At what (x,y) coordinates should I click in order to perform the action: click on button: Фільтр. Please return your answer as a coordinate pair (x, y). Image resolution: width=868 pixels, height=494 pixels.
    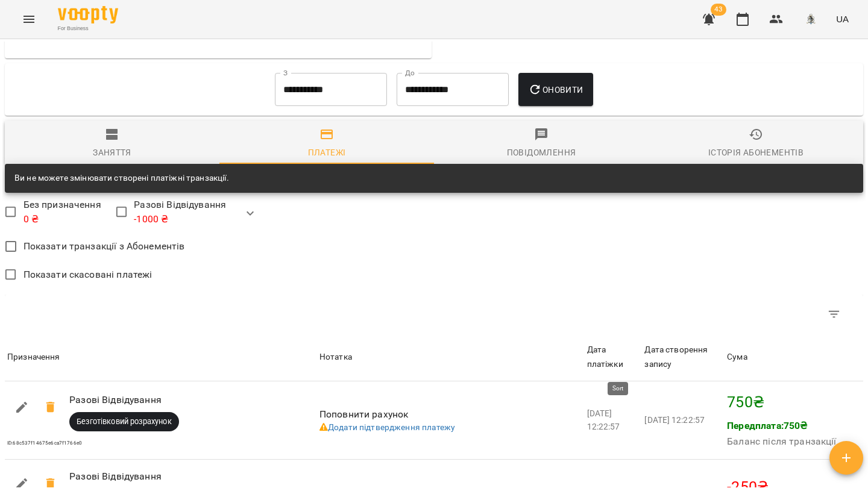
    Looking at the image, I should click on (834, 314).